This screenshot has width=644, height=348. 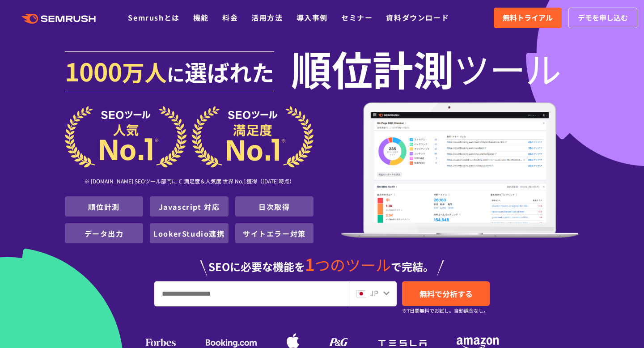 What do you see at coordinates (229, 71) in the screenshot?
I see `span: 選ばれた` at bounding box center [229, 71].